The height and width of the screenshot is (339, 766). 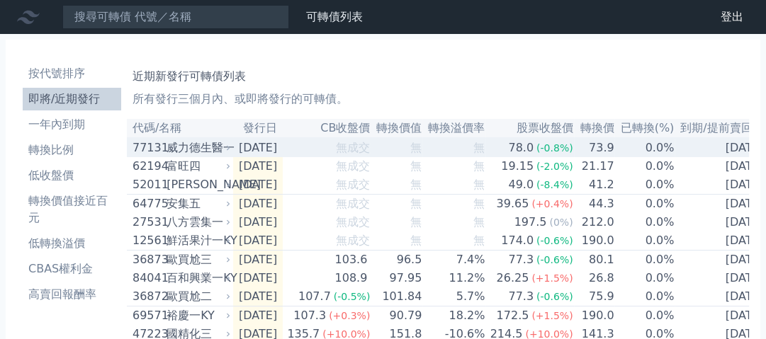 I want to click on li: 即將/近期發行, so click(x=72, y=99).